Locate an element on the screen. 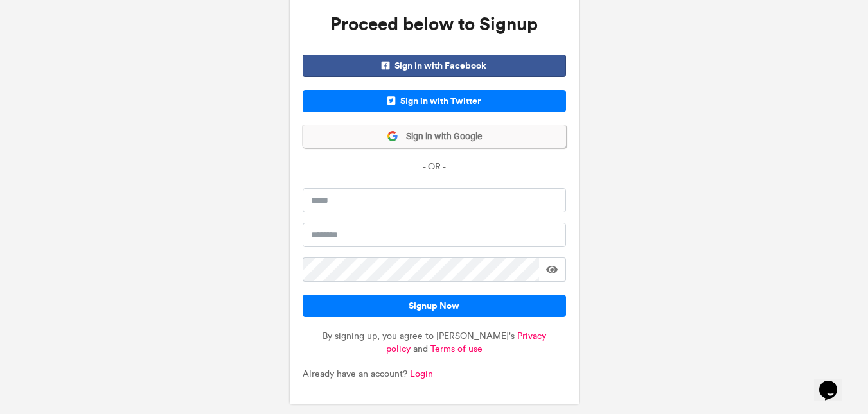  a: Terms of use is located at coordinates (456, 349).